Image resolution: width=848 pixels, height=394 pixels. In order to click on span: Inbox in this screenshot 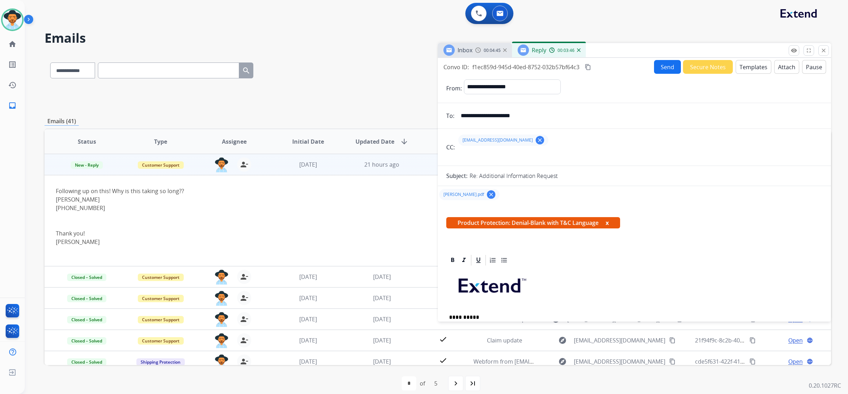, I will do `click(465, 50)`.